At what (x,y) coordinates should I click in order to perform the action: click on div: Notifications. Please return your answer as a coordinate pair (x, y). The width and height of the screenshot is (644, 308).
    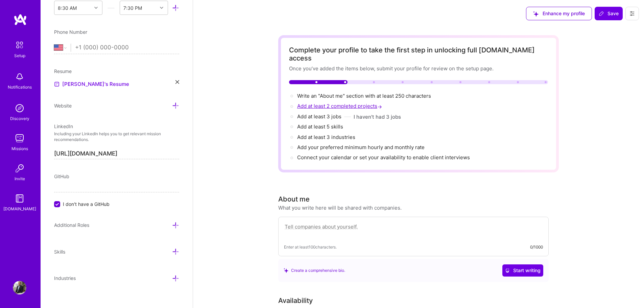
    Looking at the image, I should click on (19, 87).